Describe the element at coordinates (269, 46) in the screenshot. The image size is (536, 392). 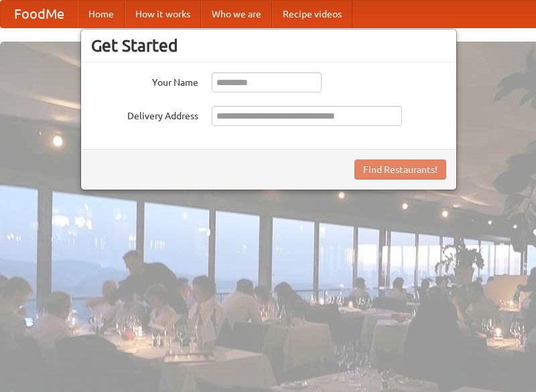
I see `h3: Get Started` at that location.